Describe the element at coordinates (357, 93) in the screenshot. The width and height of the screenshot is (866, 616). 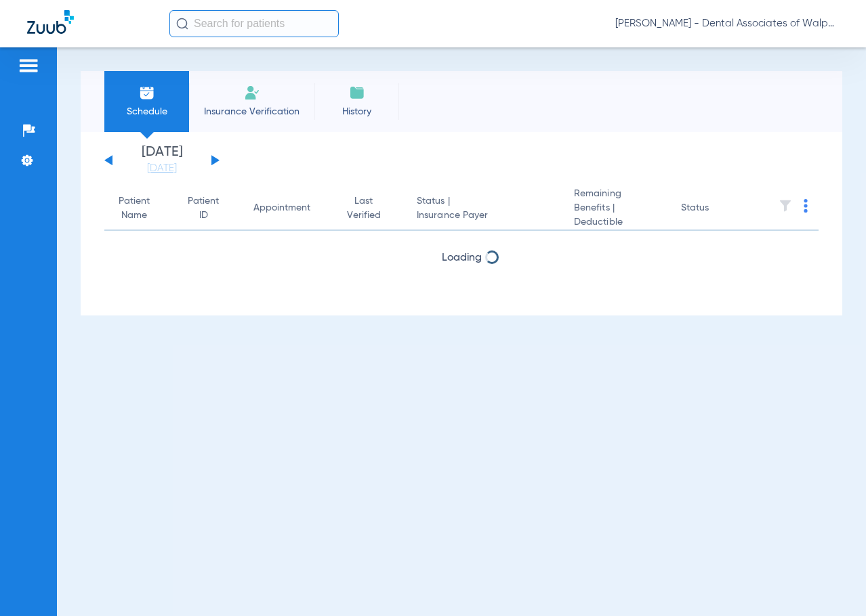
I see `img: History` at that location.